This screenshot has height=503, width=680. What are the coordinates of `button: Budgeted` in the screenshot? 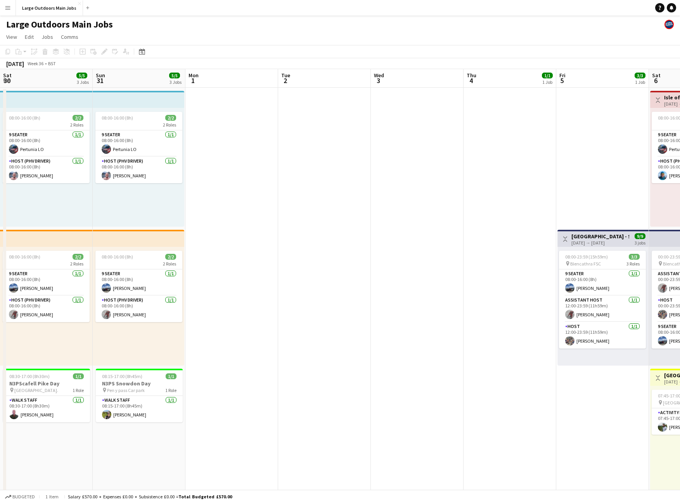 It's located at (20, 497).